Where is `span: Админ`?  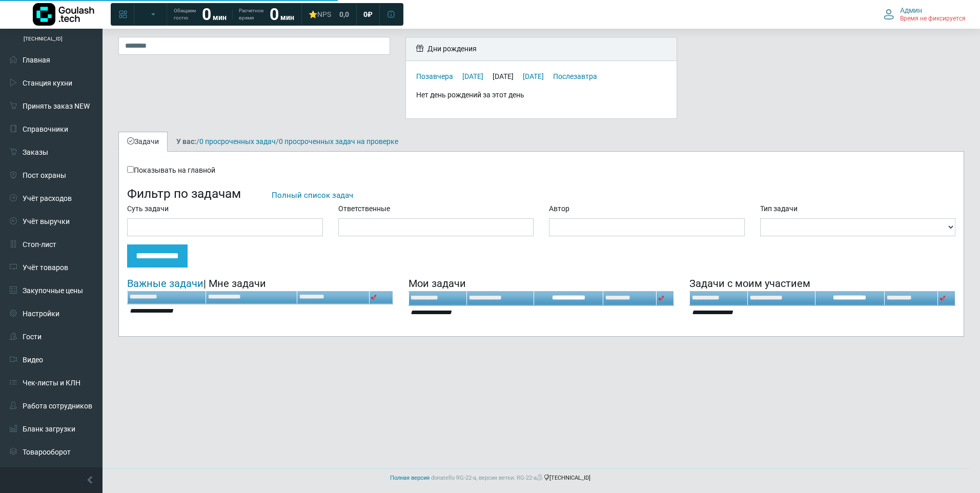
span: Админ is located at coordinates (911, 10).